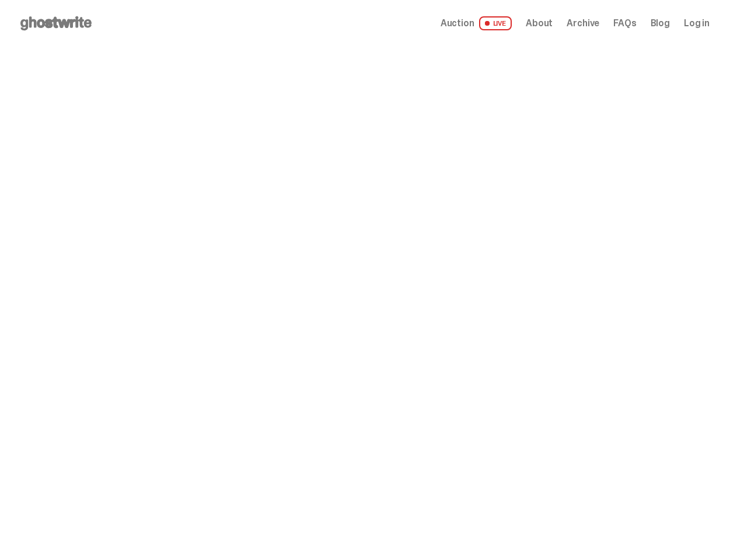  Describe the element at coordinates (476, 24) in the screenshot. I see `a: Auction LIVE` at that location.